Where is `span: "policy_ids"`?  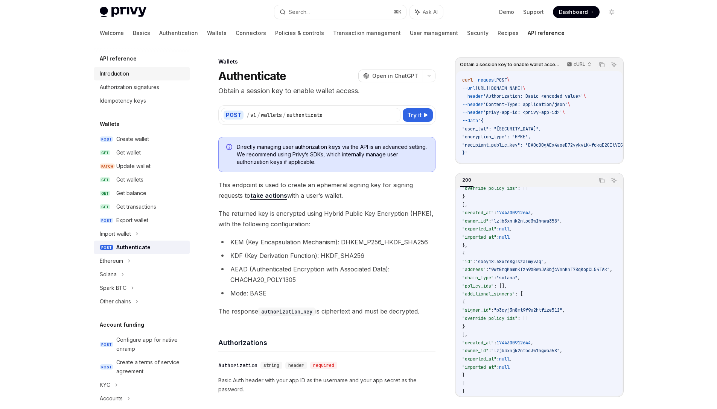
span: "policy_ids" is located at coordinates (478, 286).